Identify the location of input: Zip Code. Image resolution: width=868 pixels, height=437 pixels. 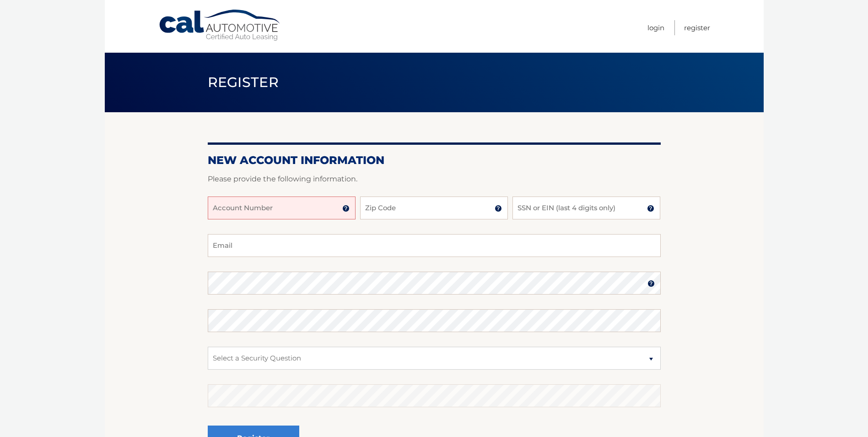
(434, 208).